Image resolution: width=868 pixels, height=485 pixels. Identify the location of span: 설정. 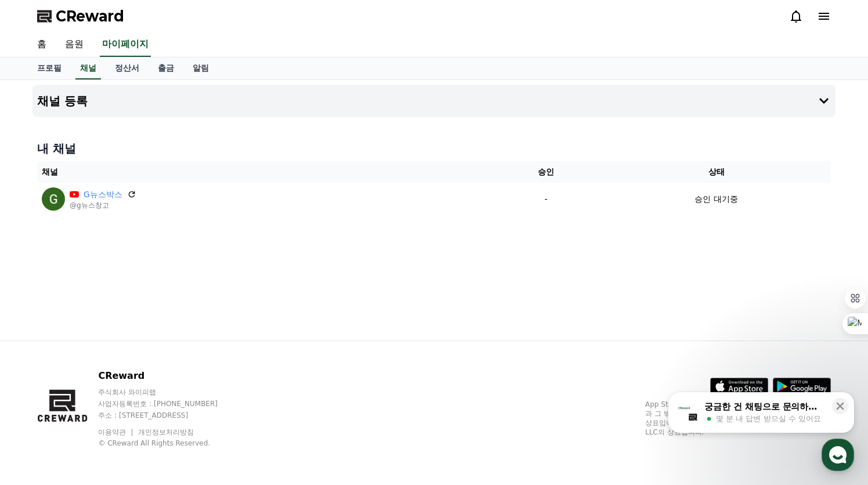
(186, 390).